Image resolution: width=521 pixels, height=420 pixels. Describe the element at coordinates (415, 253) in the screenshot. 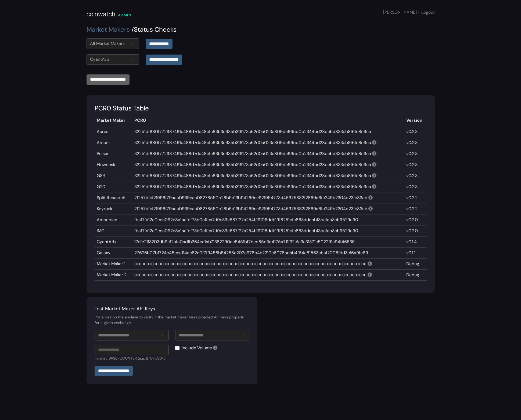

I see `td: v0.1.1` at that location.